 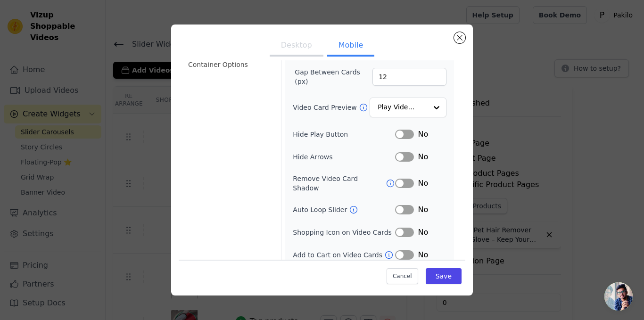 I want to click on label: Video Card Preview, so click(x=325, y=107).